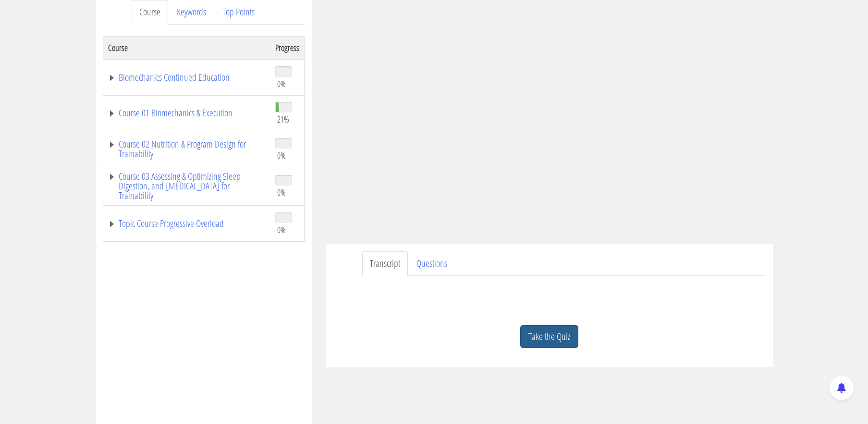 This screenshot has height=424, width=868. I want to click on a: Biomechanics Continued Education, so click(187, 78).